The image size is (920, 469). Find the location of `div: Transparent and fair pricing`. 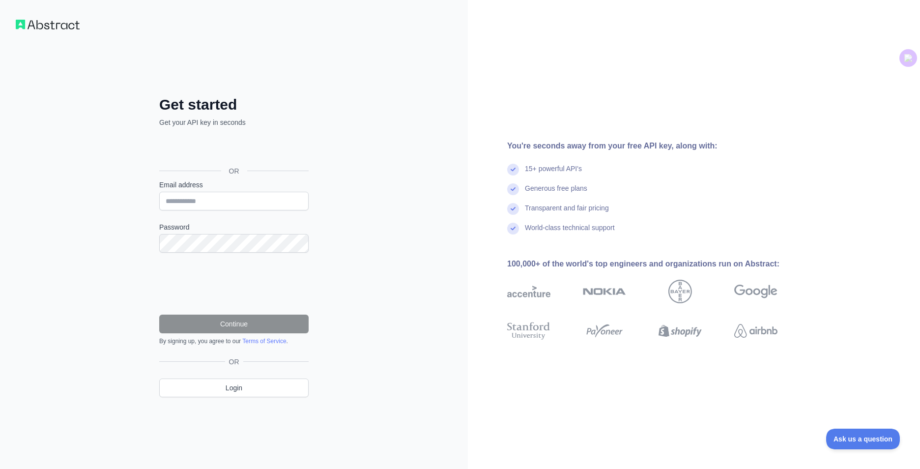

div: Transparent and fair pricing is located at coordinates (567, 213).